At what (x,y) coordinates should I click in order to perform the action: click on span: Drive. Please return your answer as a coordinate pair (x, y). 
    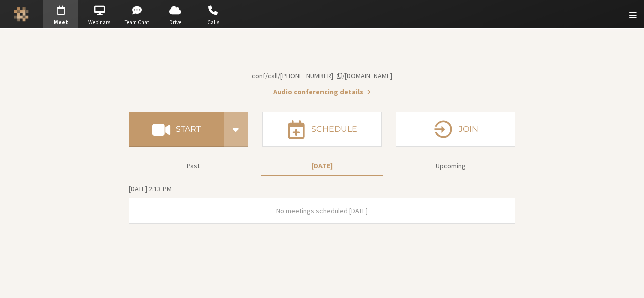
    Looking at the image, I should click on (175, 22).